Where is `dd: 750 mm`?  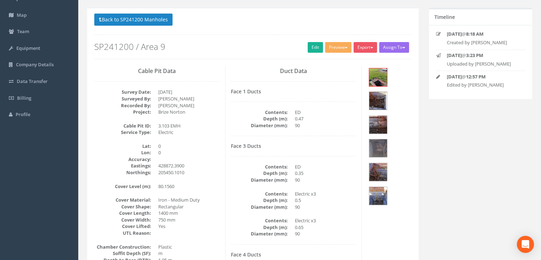 dd: 750 mm is located at coordinates (189, 219).